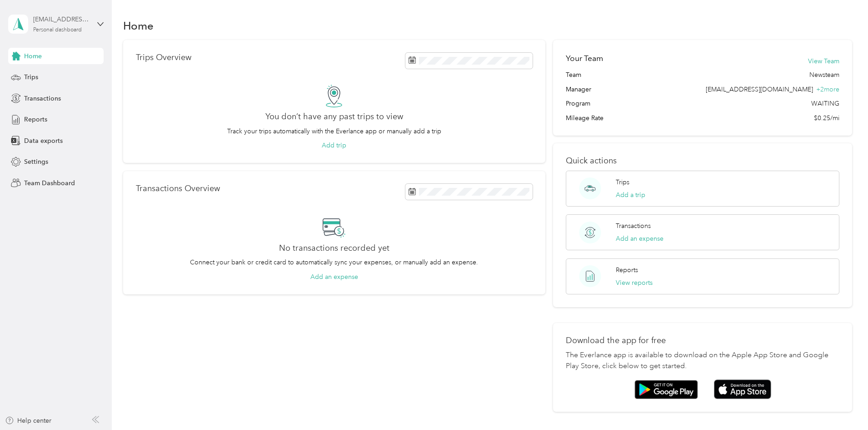 Image resolution: width=868 pixels, height=430 pixels. What do you see at coordinates (623, 182) in the screenshot?
I see `p: Trips` at bounding box center [623, 182].